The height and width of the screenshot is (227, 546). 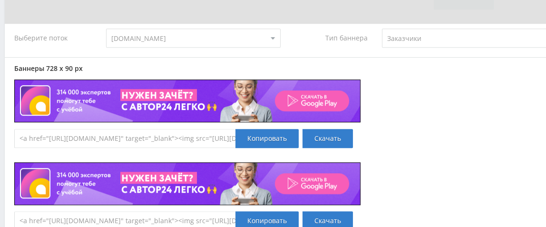 I want to click on div: Копировать, so click(x=267, y=138).